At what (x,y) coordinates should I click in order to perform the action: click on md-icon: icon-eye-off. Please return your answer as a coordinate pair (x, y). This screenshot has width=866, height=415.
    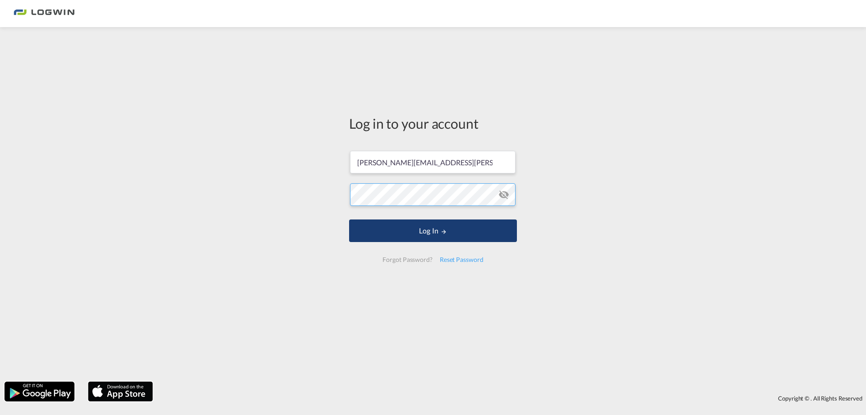
    Looking at the image, I should click on (504, 195).